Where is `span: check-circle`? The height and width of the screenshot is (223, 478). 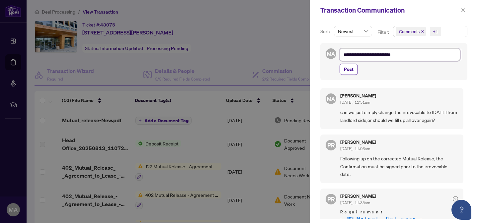 span: check-circle is located at coordinates (455, 199).